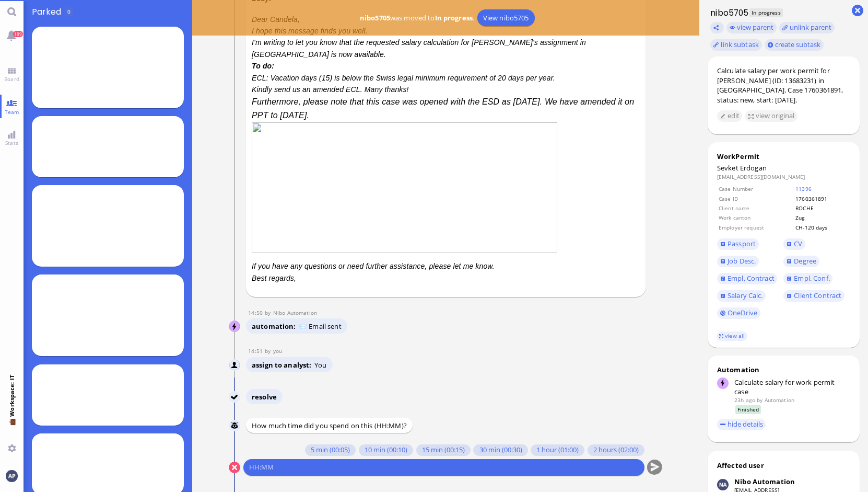  I want to click on button: 5 min (00:05), so click(330, 450).